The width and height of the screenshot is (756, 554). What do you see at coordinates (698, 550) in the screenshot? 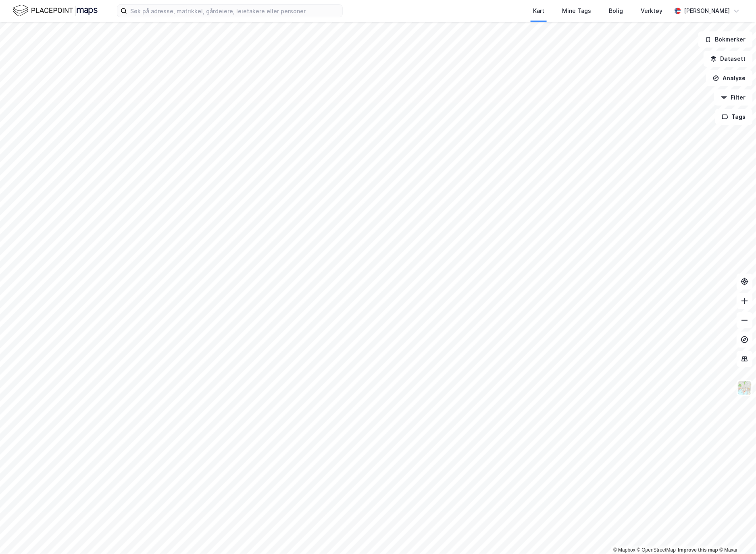
I see `a: Improve this map` at bounding box center [698, 550].